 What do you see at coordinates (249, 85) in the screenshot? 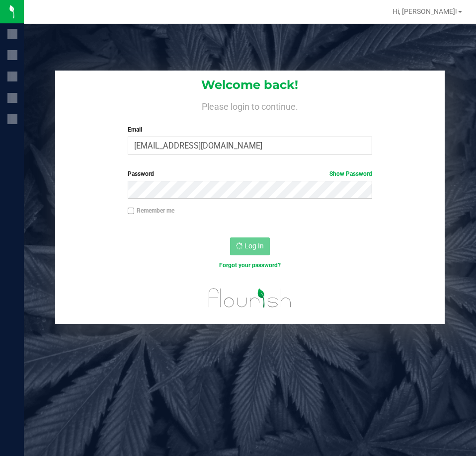
I see `h1: Welcome back!` at bounding box center [249, 85].